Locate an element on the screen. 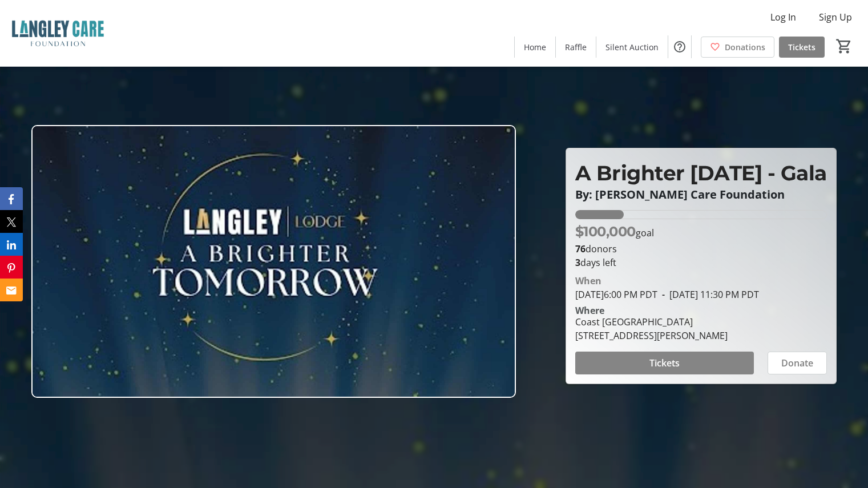 The image size is (868, 488). div: Where is located at coordinates (590, 310).